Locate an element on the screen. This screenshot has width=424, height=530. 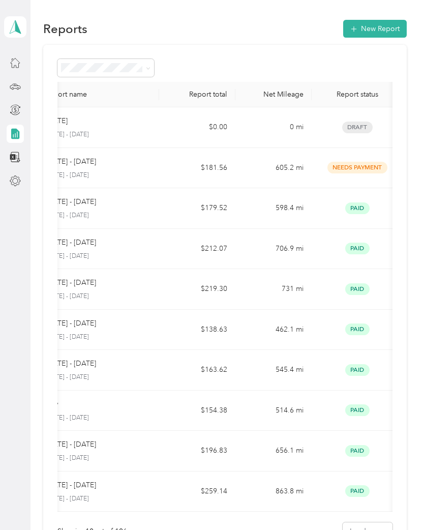
td: 545.4 mi is located at coordinates (273, 370).